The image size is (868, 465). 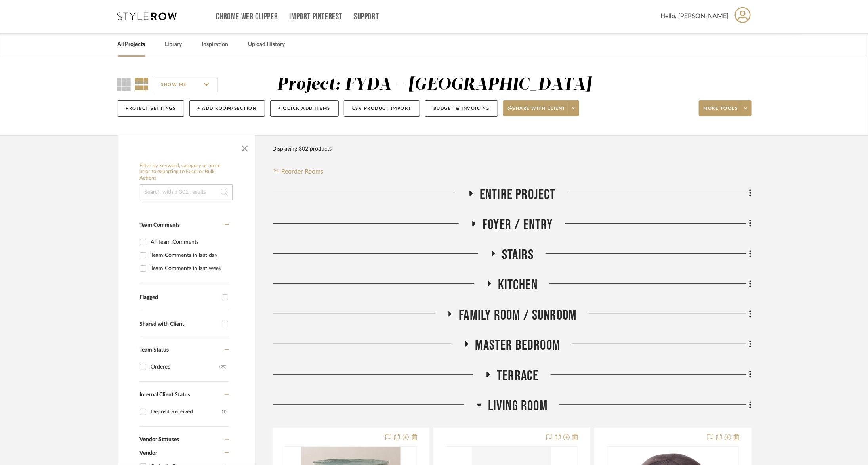 I want to click on span: Entire Project, so click(x=518, y=195).